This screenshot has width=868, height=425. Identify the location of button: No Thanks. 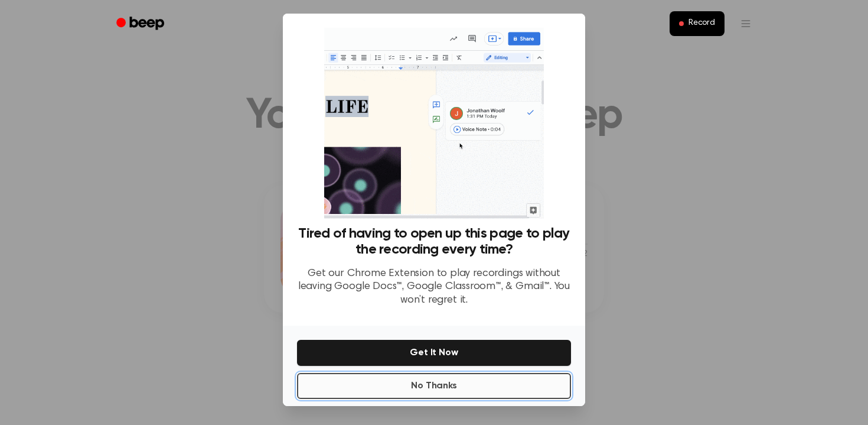
(434, 385).